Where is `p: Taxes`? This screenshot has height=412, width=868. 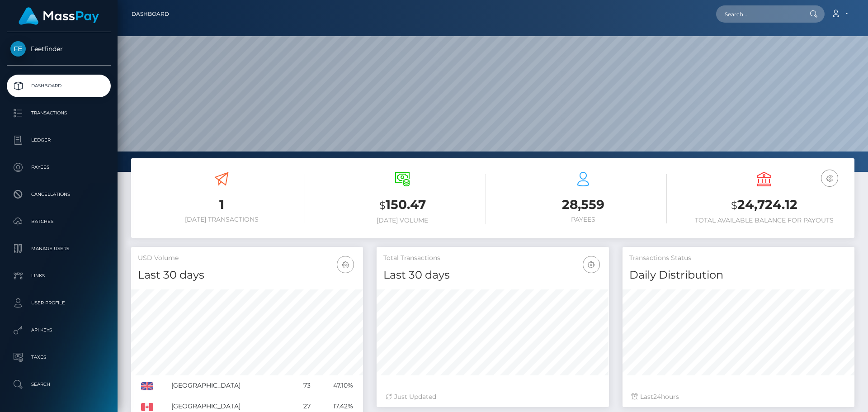
p: Taxes is located at coordinates (59, 357).